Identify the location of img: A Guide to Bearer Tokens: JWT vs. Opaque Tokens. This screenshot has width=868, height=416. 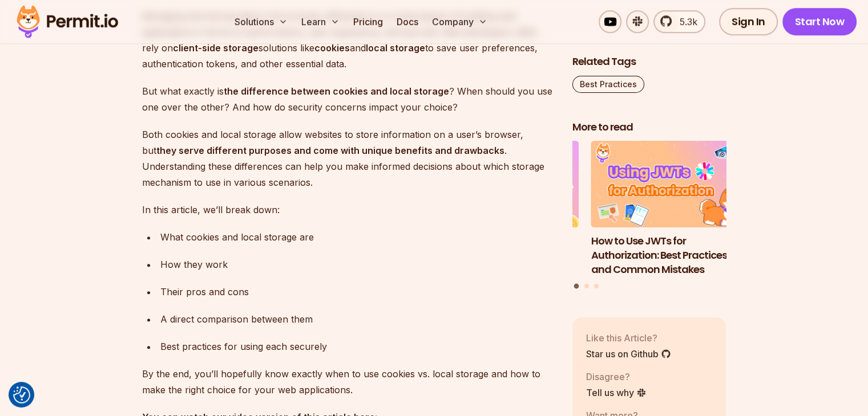
(501, 185).